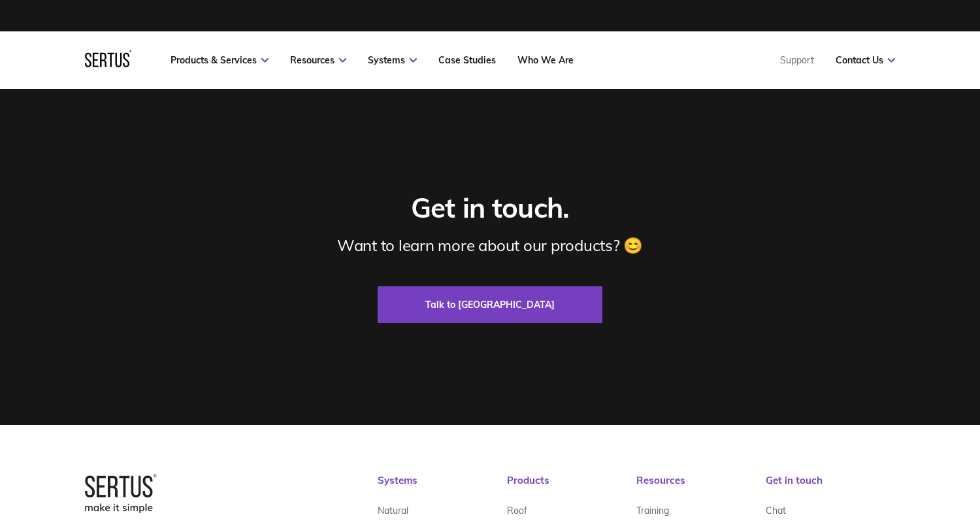  Describe the element at coordinates (442, 487) in the screenshot. I see `div: Systems` at that location.